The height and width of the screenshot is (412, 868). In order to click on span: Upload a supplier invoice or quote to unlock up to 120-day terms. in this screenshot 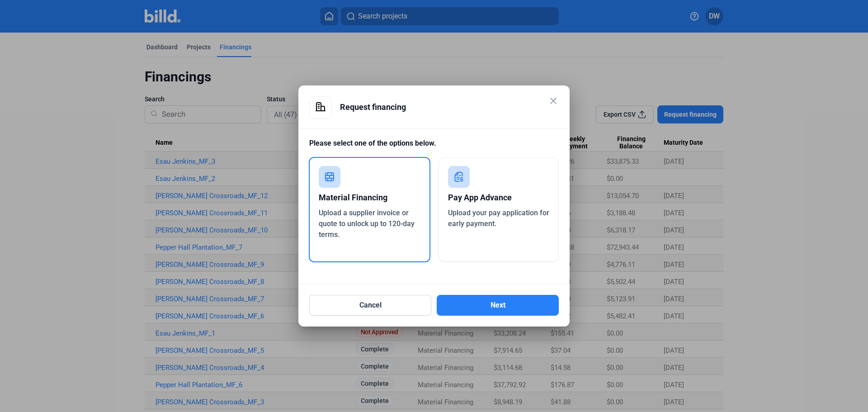, I will do `click(367, 223)`.